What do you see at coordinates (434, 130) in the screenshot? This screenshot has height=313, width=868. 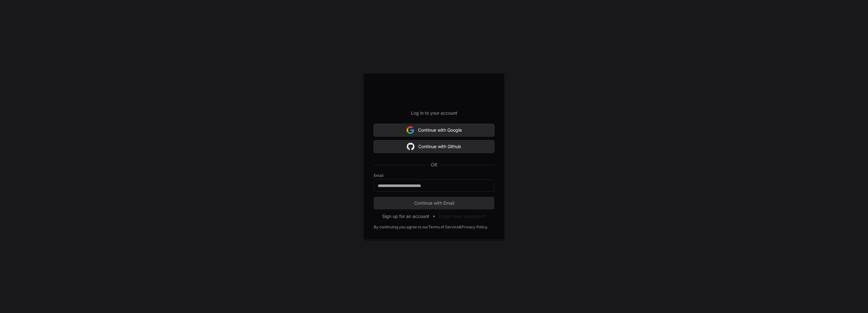 I see `button: Continue with Google` at bounding box center [434, 130].